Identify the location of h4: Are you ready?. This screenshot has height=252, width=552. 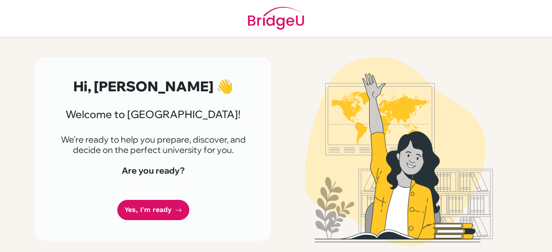
(153, 171).